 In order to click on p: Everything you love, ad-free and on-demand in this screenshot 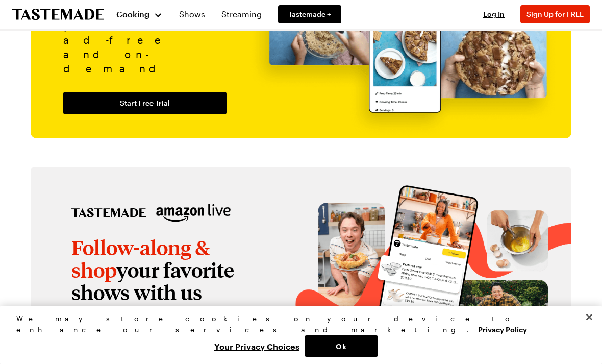, I will do `click(145, 40)`.